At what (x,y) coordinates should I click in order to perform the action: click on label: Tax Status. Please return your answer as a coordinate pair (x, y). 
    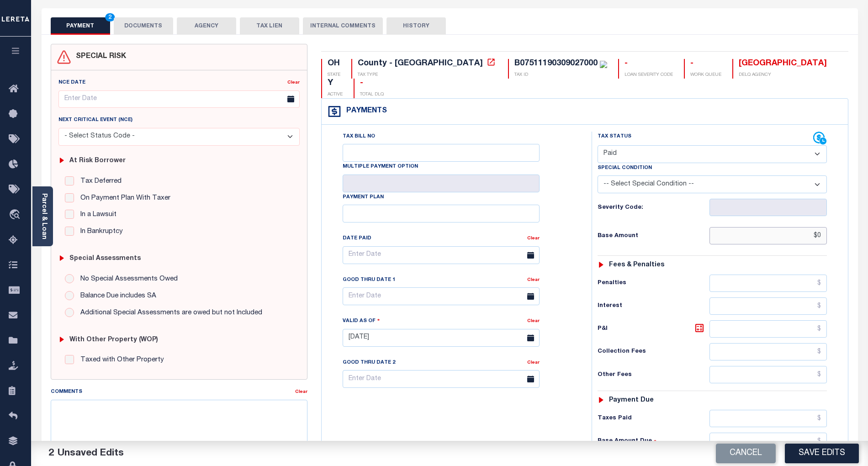
    Looking at the image, I should click on (615, 137).